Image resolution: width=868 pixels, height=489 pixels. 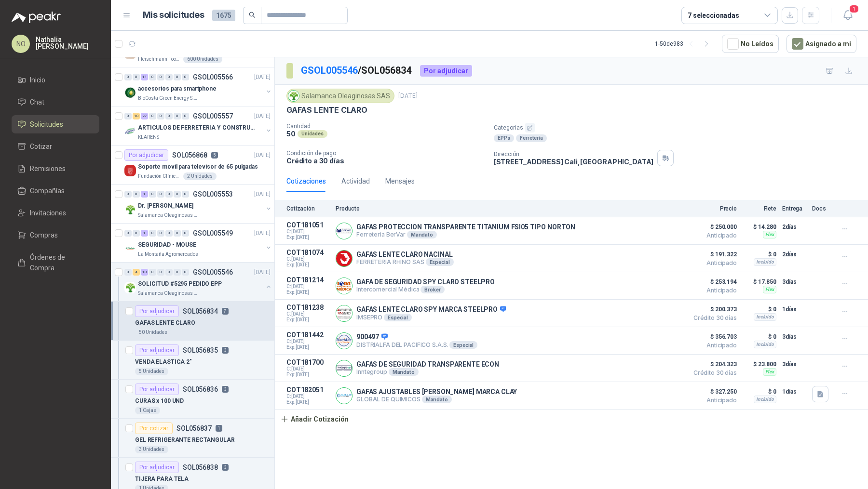 I want to click on p: Fleischmann Foods S.A., so click(x=159, y=59).